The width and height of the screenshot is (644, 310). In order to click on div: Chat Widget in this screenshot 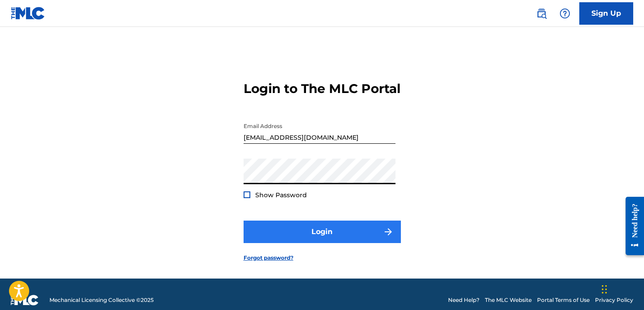, I will do `click(622, 289)`.